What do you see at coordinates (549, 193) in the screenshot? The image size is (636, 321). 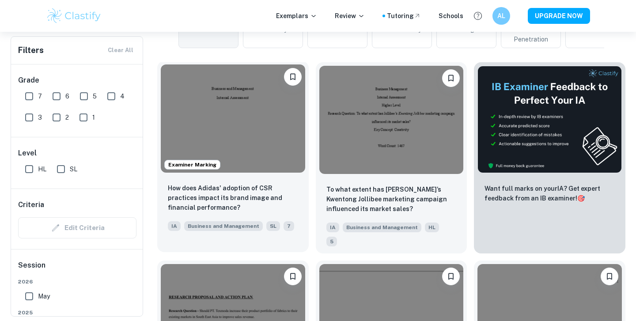 I see `p: Want full marks on your IA ? Get expert feedback from an IB examiner!` at bounding box center [549, 193].